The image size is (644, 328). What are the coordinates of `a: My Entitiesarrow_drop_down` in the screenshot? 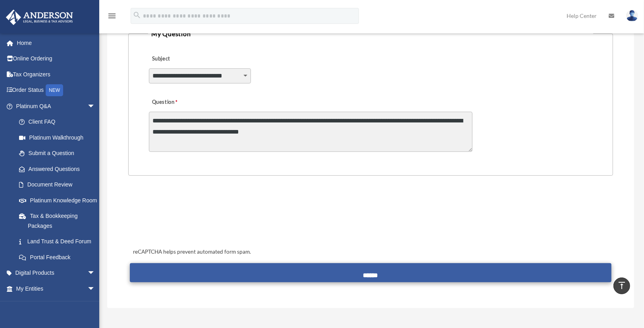 It's located at (56, 289).